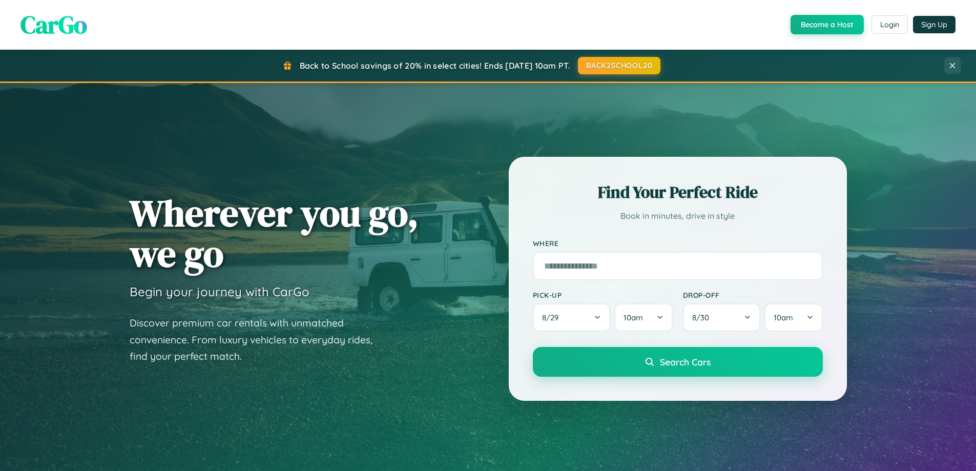  Describe the element at coordinates (678, 362) in the screenshot. I see `button: Search Cars` at that location.